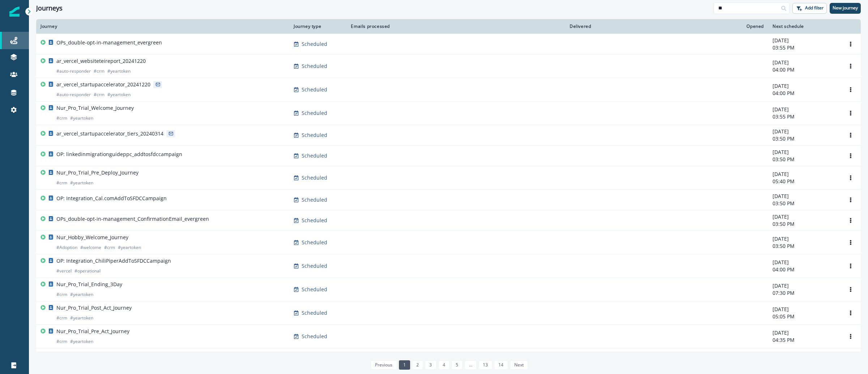 The width and height of the screenshot is (868, 374). I want to click on p: # welcome, so click(91, 247).